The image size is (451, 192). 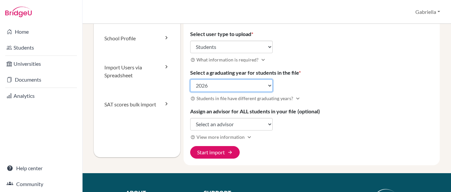 I want to click on a: Community, so click(x=41, y=184).